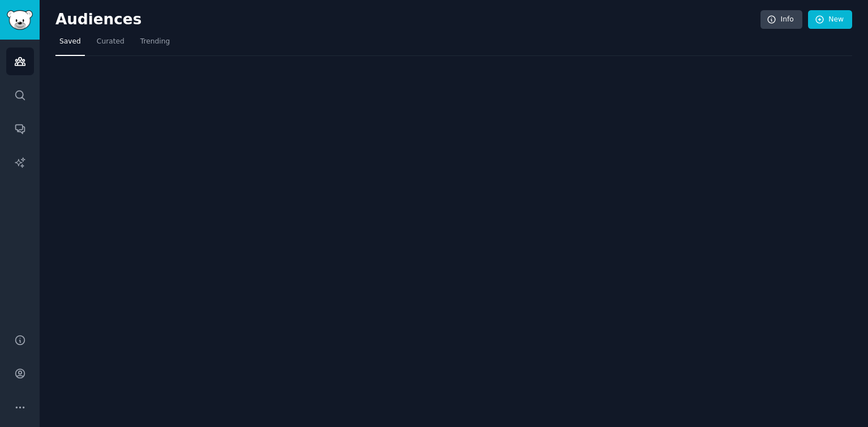 The width and height of the screenshot is (868, 427). Describe the element at coordinates (20, 20) in the screenshot. I see `img: GummySearch logo` at that location.